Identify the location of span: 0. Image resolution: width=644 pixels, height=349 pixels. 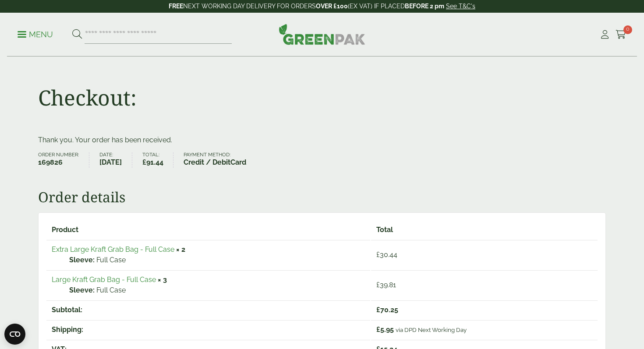
(628, 30).